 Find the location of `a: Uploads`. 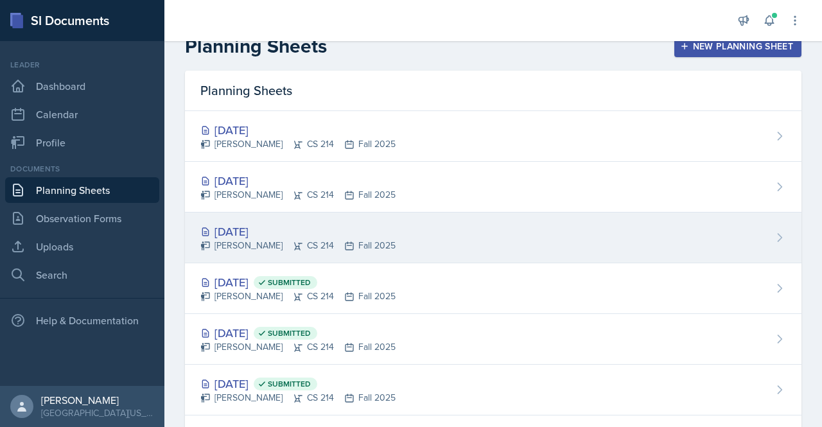

a: Uploads is located at coordinates (82, 247).